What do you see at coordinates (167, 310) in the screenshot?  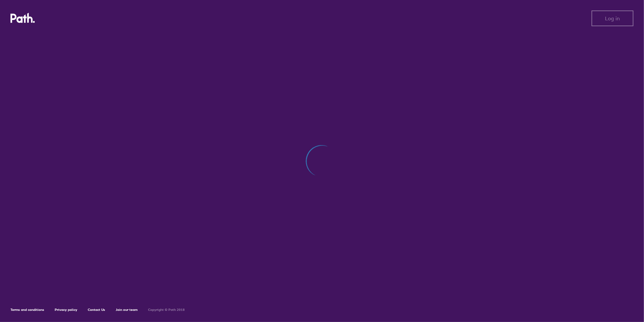 I see `h6: Copyright © Path 2018` at bounding box center [167, 310].